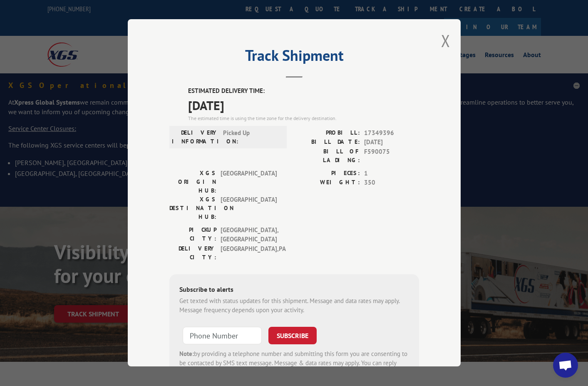 This screenshot has height=386, width=588. Describe the element at coordinates (192, 234) in the screenshot. I see `label: PICKUP CITY:` at that location.